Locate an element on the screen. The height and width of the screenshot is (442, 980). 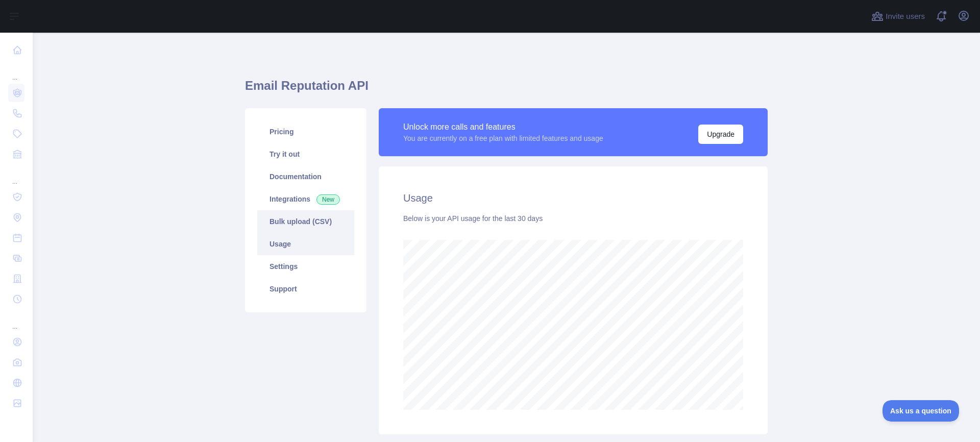
a: Settings is located at coordinates (306, 267).